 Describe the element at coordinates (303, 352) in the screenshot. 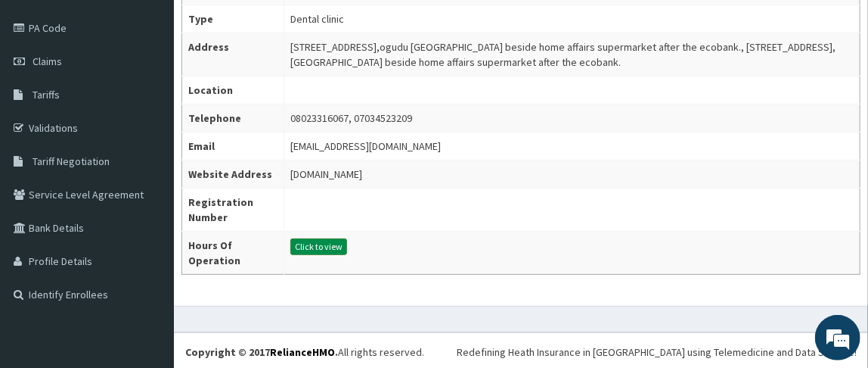

I see `a: RelianceHMO` at that location.